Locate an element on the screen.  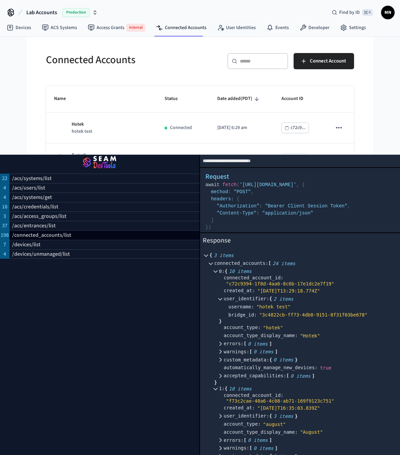
div: " Hotek" is located at coordinates (310, 336).